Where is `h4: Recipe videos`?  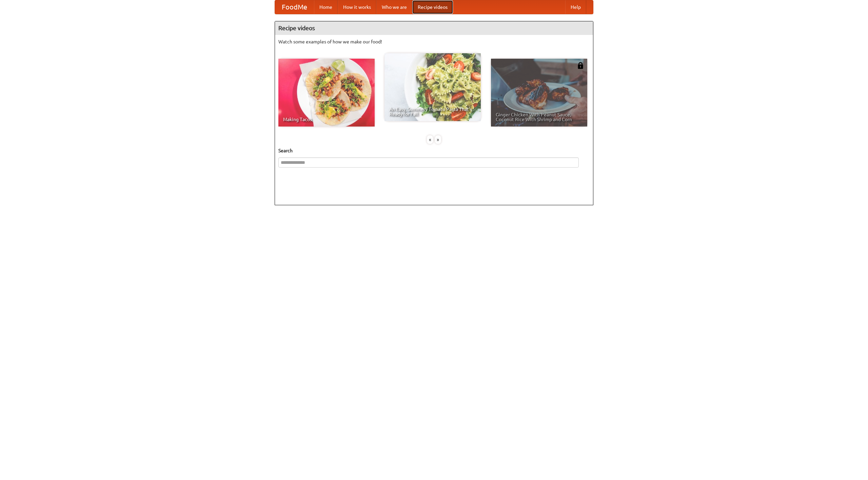
h4: Recipe videos is located at coordinates (434, 28).